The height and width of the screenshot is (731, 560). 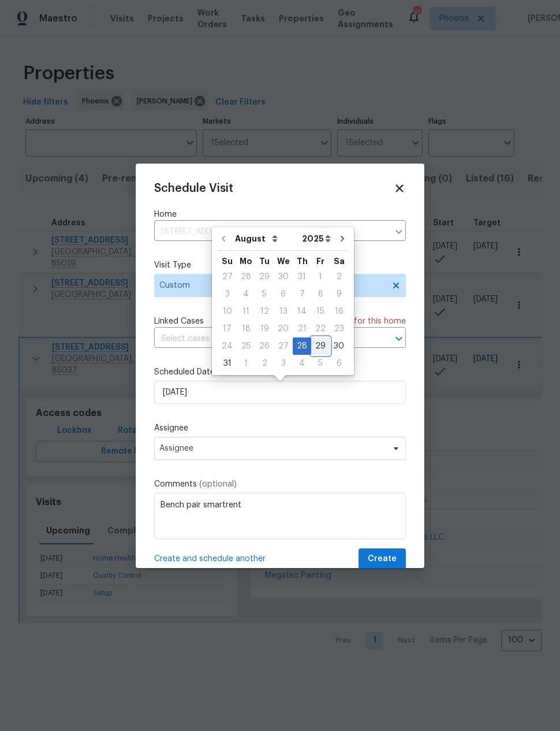 I want to click on abbr: Wednesday, so click(x=284, y=261).